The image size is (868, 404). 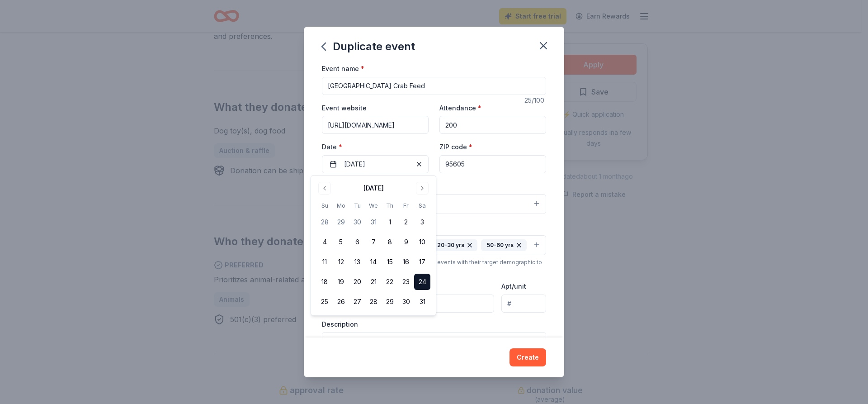 What do you see at coordinates (456, 147) in the screenshot?
I see `label: ZIP code` at bounding box center [456, 147].